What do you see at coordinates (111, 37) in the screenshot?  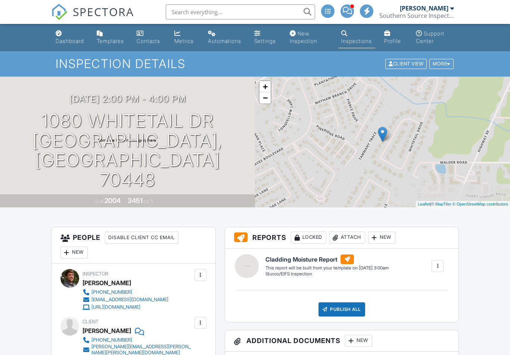 I see `a: Templates` at bounding box center [111, 37].